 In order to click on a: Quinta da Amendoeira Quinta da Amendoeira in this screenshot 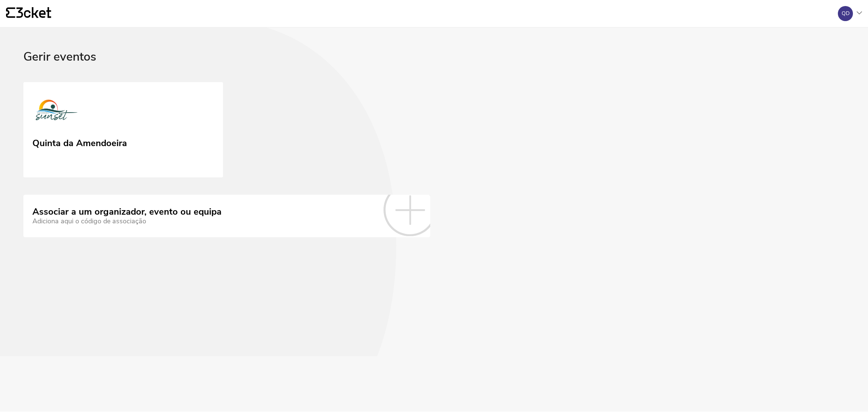, I will do `click(123, 129)`.